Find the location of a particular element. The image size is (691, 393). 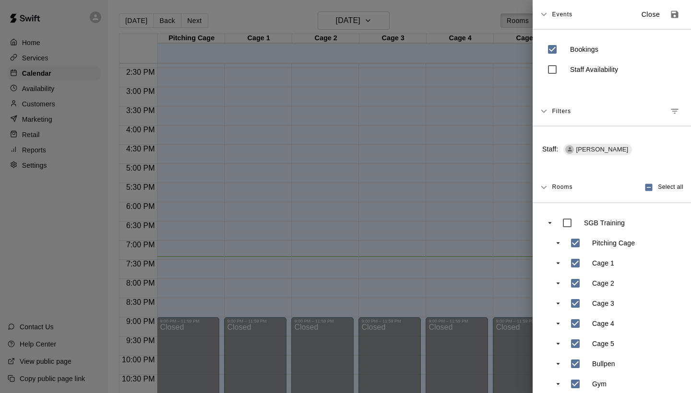

span: Rooms is located at coordinates (562, 187).